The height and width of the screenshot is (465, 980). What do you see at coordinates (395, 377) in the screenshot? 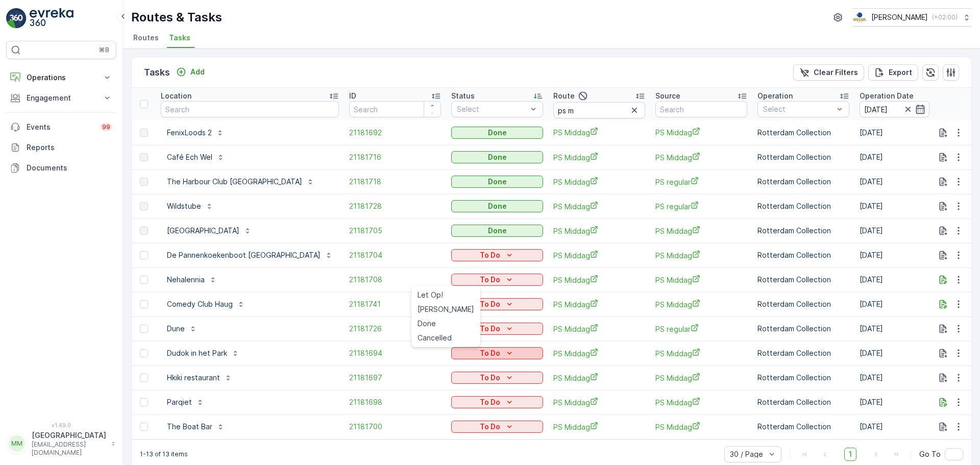
I see `a: 21181697` at bounding box center [395, 377].